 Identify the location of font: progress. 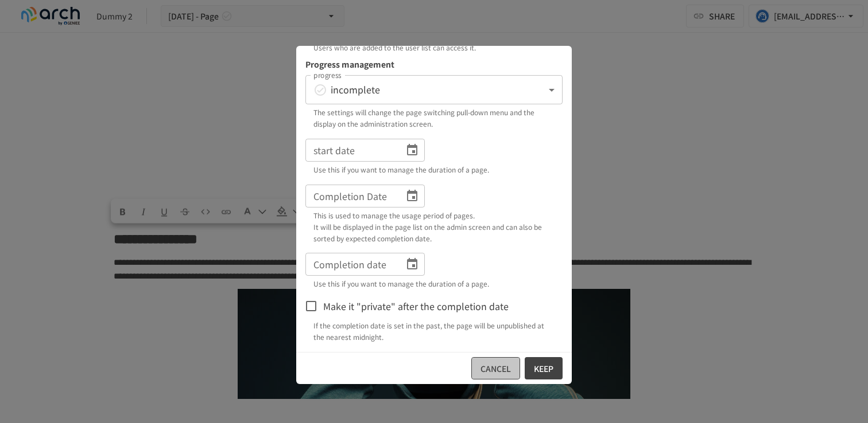
(327, 75).